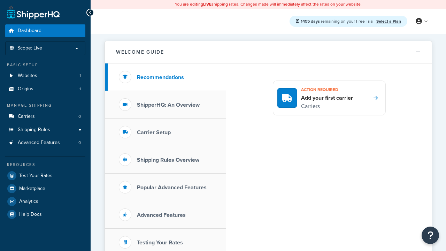  I want to click on span: Marketplace, so click(32, 189).